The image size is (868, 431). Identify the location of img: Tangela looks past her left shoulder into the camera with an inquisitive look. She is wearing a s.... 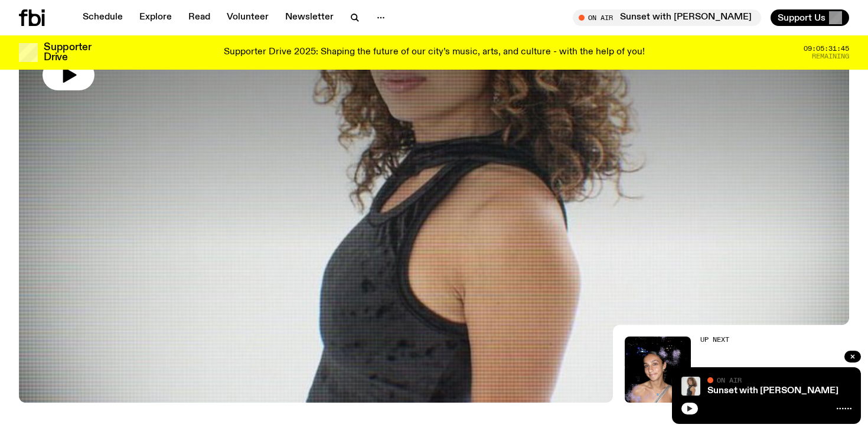
(690, 386).